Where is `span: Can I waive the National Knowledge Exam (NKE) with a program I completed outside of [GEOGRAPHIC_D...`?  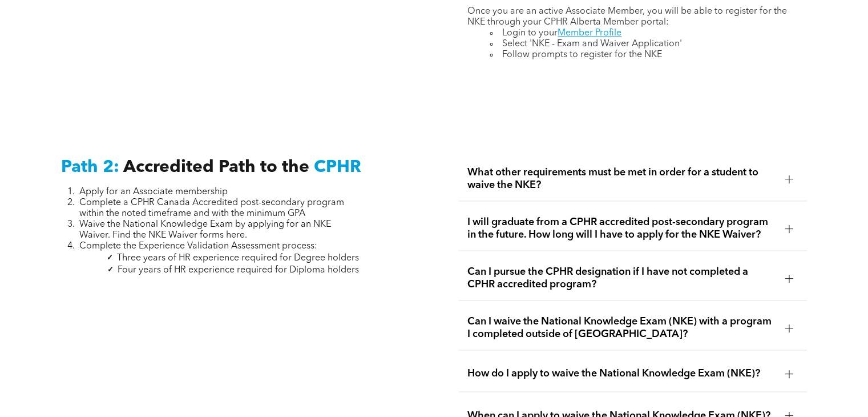
span: Can I waive the National Knowledge Exam (NKE) with a program I completed outside of [GEOGRAPHIC_D... is located at coordinates (622, 328).